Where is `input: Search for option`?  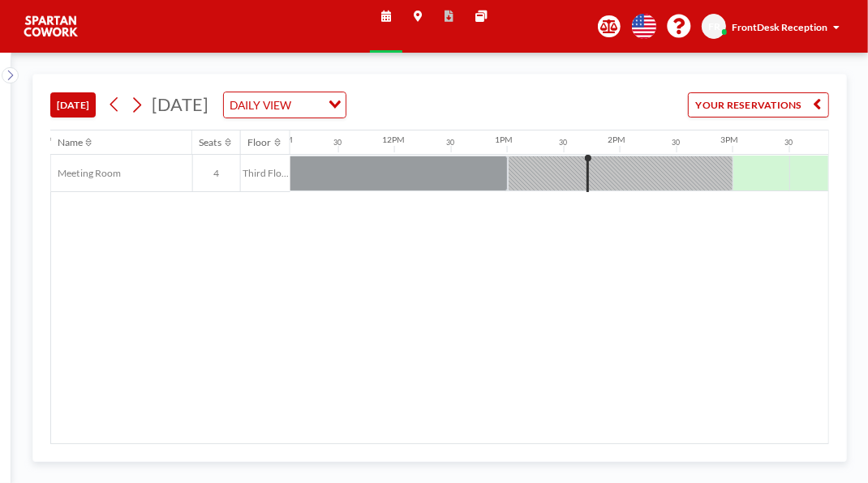 input: Search for option is located at coordinates (307, 104).